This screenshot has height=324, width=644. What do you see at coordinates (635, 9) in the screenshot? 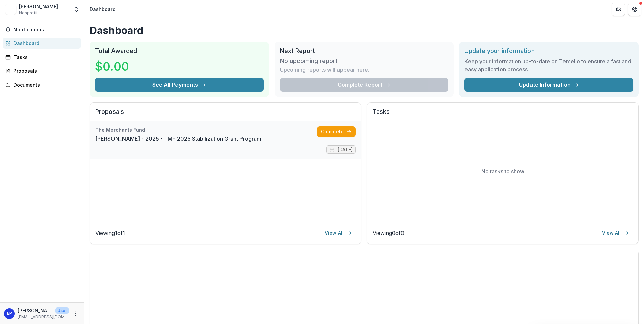
I see `button: Get Help` at bounding box center [635, 9].